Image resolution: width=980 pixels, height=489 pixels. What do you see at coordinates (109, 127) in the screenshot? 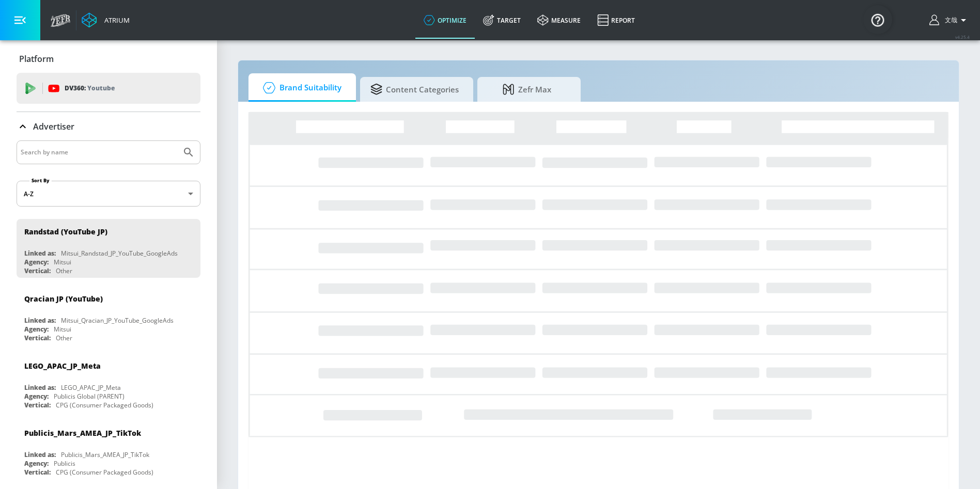
I see `div: Advertiser` at bounding box center [109, 127].